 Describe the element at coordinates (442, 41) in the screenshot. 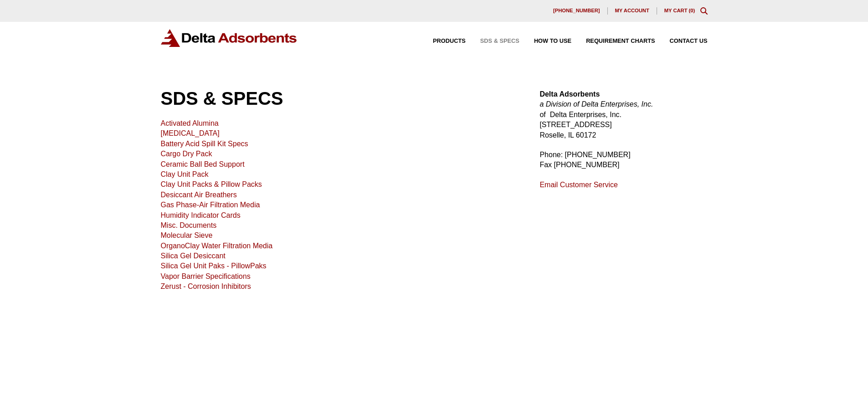

I see `a: Products` at that location.